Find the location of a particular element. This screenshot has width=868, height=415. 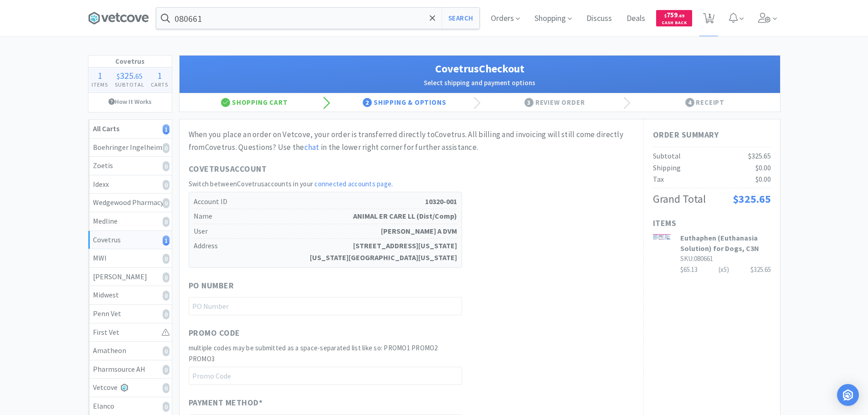

a: MWI0 is located at coordinates (130, 258).